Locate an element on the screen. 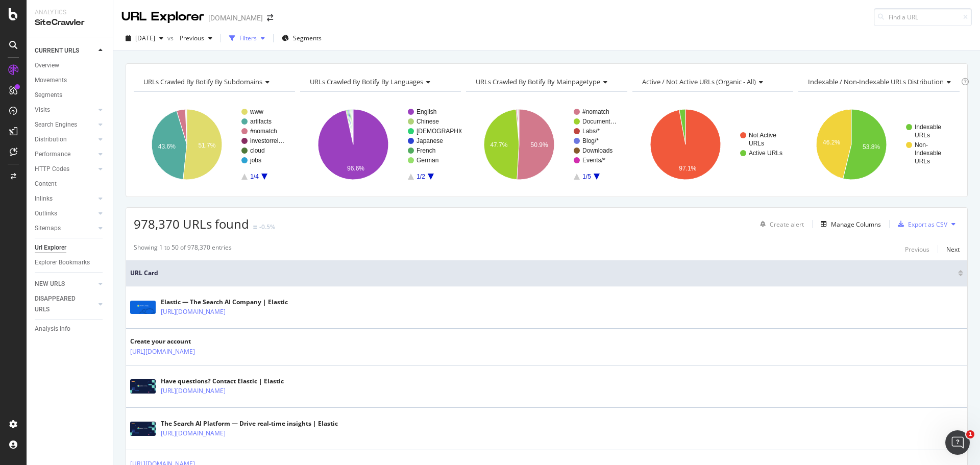  a: Url Explorer is located at coordinates (70, 248).